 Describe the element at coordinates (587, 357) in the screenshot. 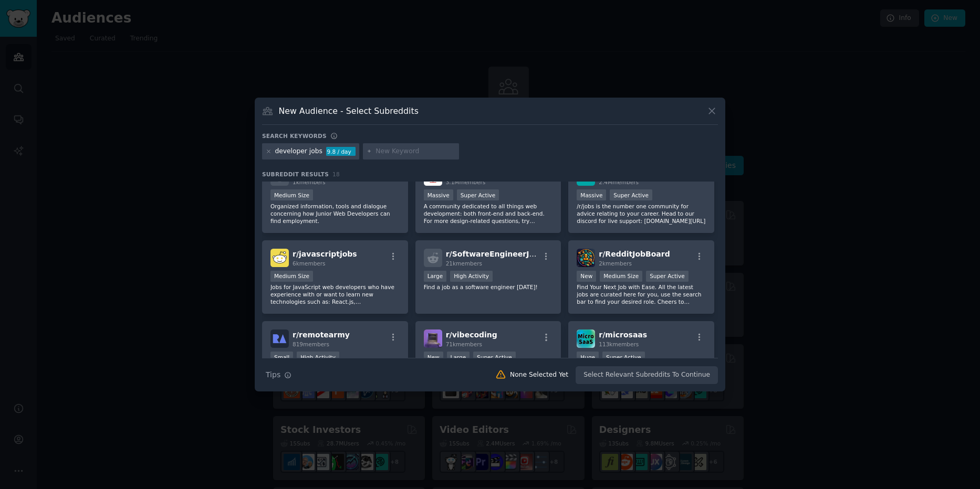

I see `div: Huge` at that location.